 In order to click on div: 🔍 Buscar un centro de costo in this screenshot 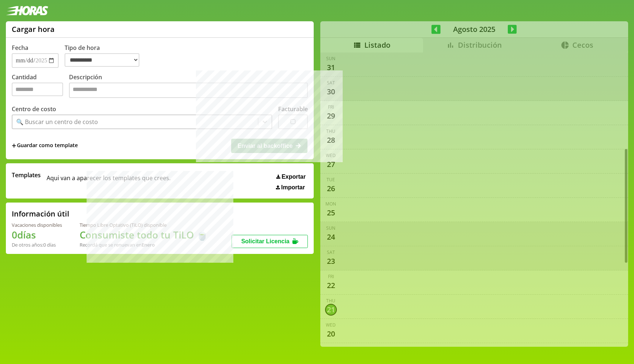, I will do `click(57, 121)`.